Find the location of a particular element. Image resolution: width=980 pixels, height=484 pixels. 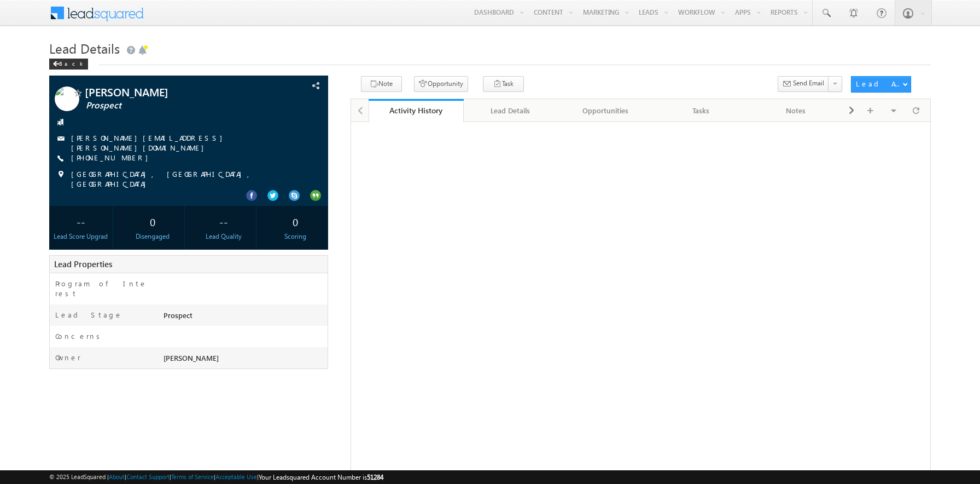

span: Prospect is located at coordinates (173, 106).